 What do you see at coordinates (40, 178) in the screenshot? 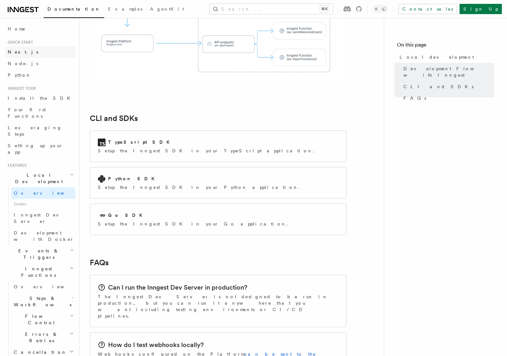
I see `button: Local Development` at bounding box center [40, 178].